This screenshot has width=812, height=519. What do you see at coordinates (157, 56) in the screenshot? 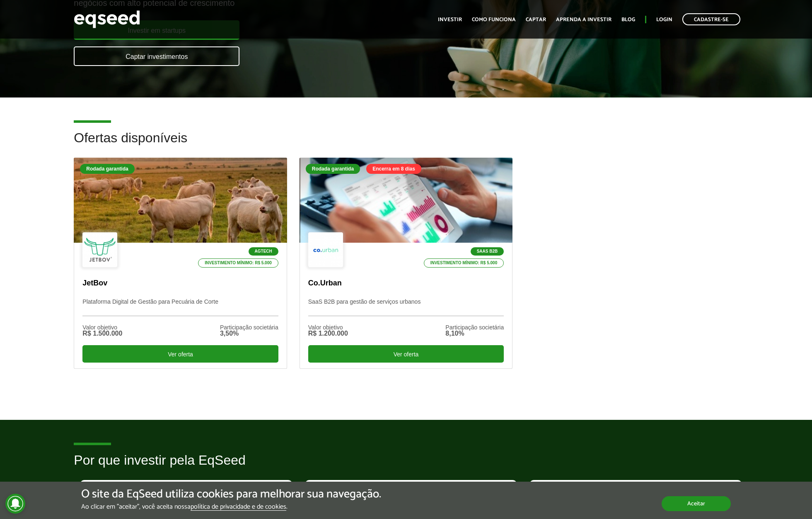
I see `a: Captar investimentos` at bounding box center [157, 56].